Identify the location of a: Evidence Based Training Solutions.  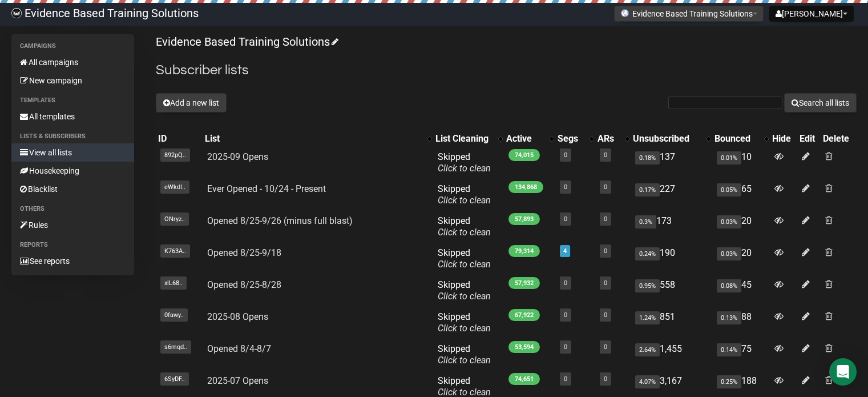
(246, 42).